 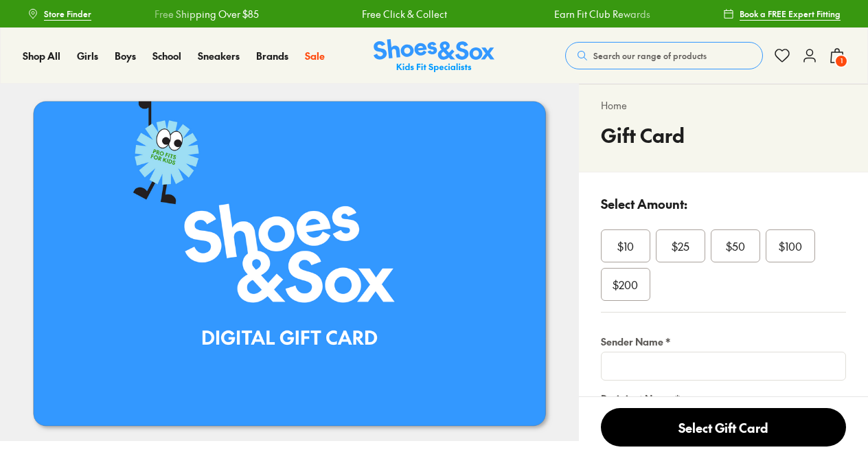 I want to click on a: Boys, so click(x=125, y=55).